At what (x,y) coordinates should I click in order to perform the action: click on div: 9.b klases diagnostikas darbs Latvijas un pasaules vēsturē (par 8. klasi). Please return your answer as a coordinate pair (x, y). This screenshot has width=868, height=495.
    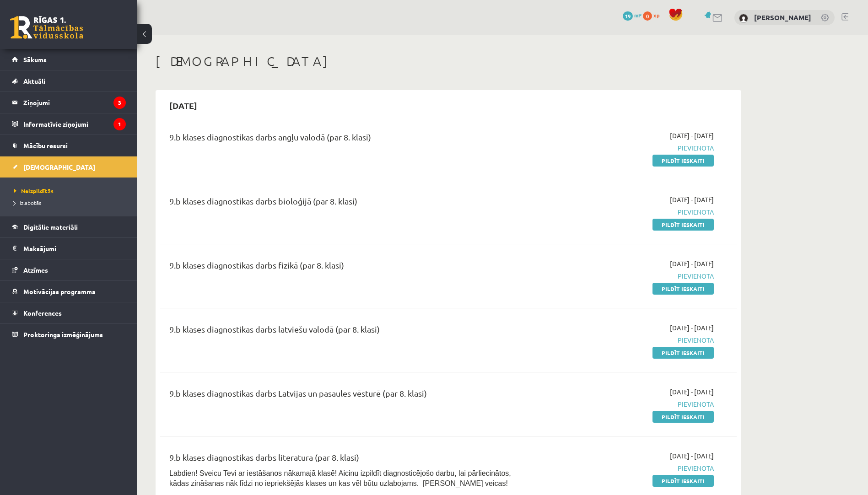
    Looking at the image, I should click on (348, 395).